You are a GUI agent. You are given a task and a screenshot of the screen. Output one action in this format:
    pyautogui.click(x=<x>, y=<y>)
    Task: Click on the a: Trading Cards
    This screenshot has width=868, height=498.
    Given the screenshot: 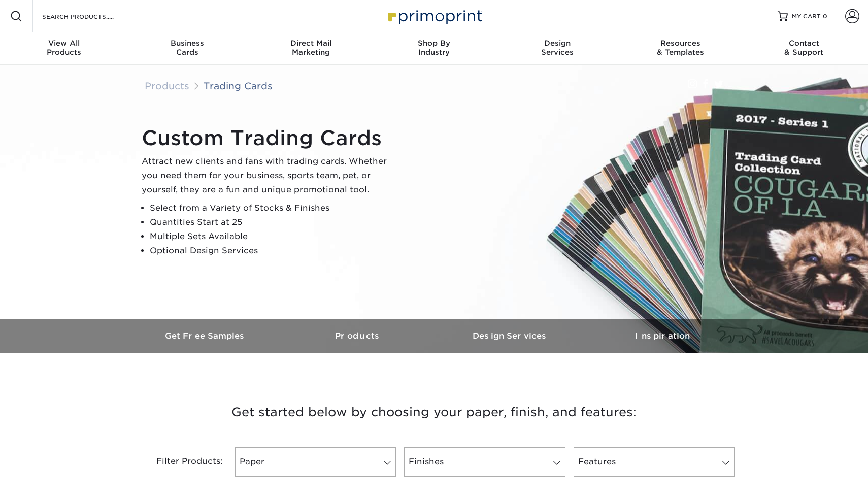 What is the action you would take?
    pyautogui.click(x=238, y=86)
    